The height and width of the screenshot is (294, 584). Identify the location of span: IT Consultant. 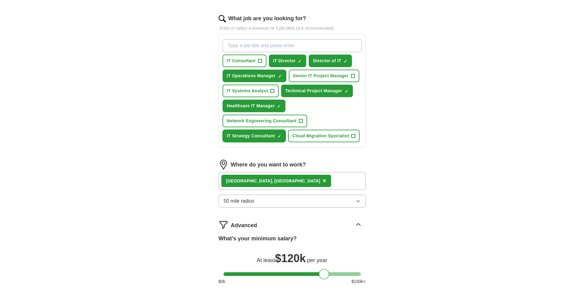
(241, 61).